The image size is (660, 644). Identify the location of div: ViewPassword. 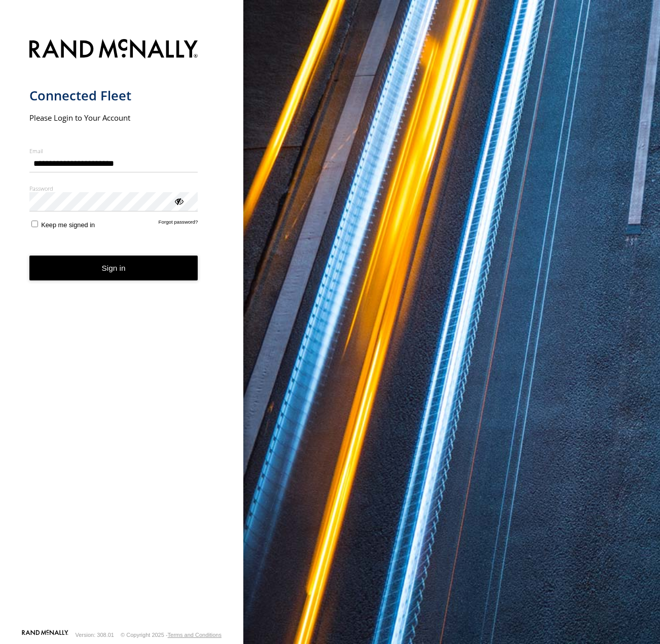
(178, 201).